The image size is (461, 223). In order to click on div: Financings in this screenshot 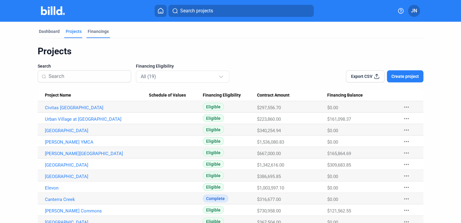, I will do `click(98, 31)`.